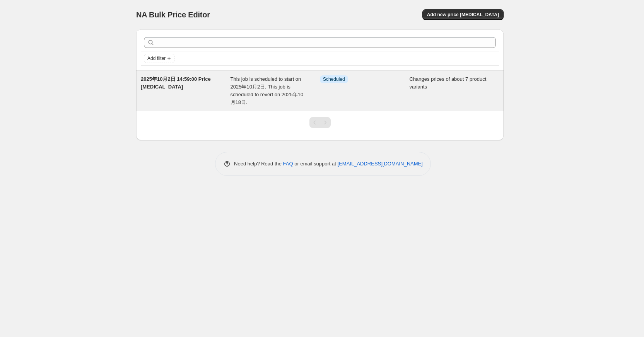 The width and height of the screenshot is (644, 337). Describe the element at coordinates (448, 83) in the screenshot. I see `span: Changes prices of about 7 product variants` at that location.